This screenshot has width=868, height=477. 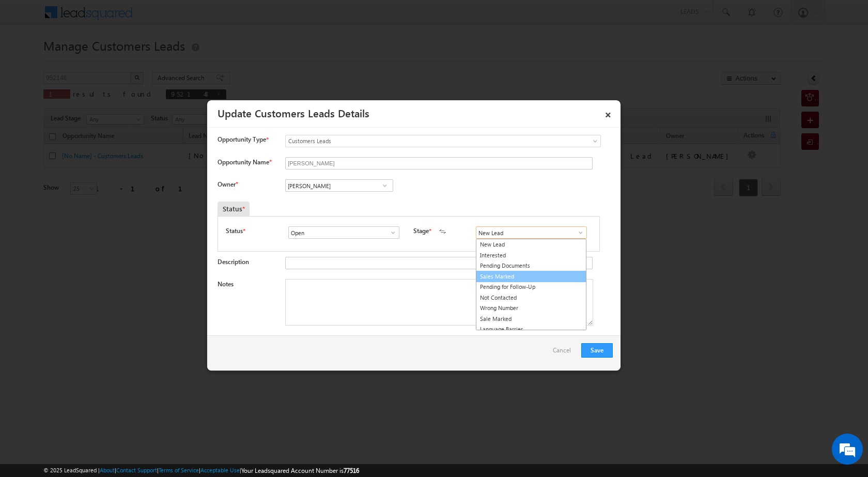 I want to click on div: Chat with us now, so click(x=113, y=61).